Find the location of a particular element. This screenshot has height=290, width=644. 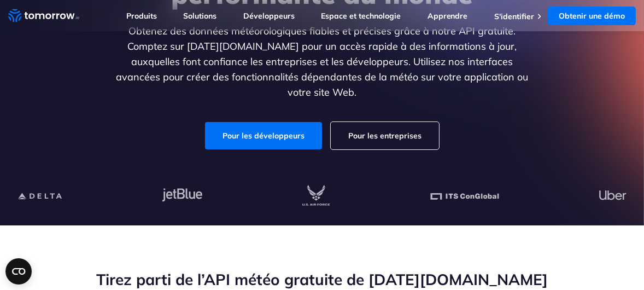

a: Solutions is located at coordinates (200, 16).